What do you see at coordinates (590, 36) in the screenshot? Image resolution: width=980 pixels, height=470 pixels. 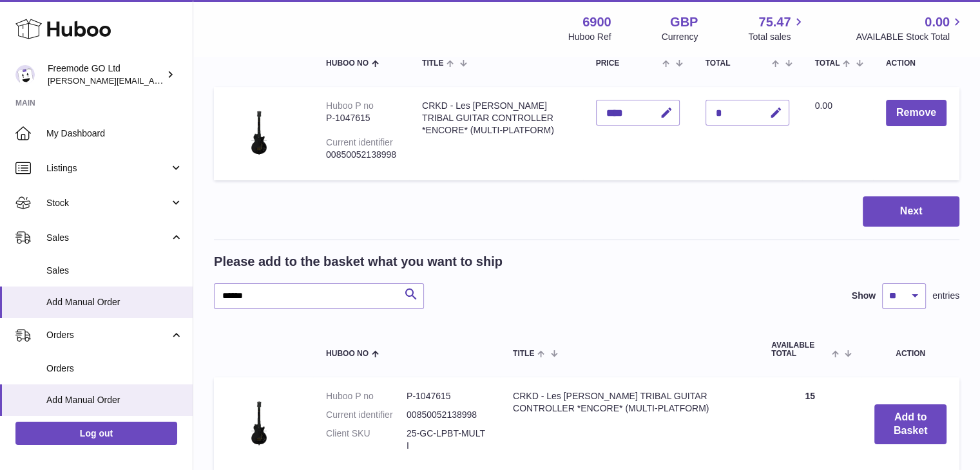 I see `div: Huboo Ref` at bounding box center [590, 36].